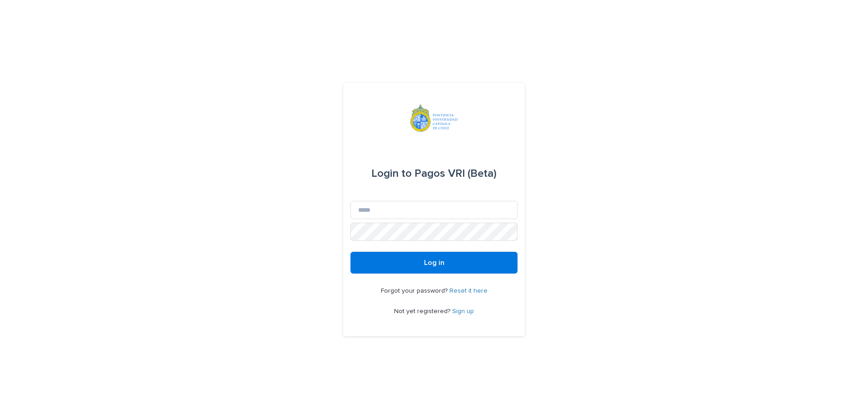 Image resolution: width=868 pixels, height=419 pixels. Describe the element at coordinates (391, 174) in the screenshot. I see `span: Login to` at that location.